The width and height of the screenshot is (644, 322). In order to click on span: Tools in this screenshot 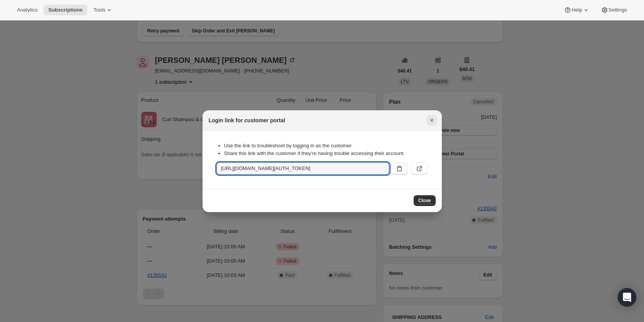, I will do `click(99, 10)`.